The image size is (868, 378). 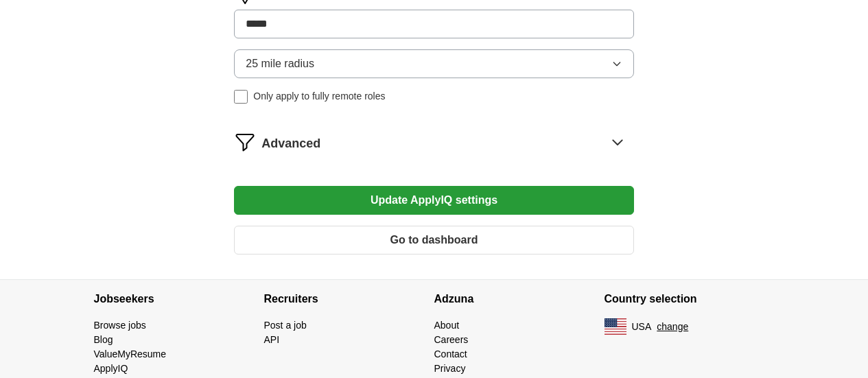 What do you see at coordinates (450, 368) in the screenshot?
I see `a: Privacy` at bounding box center [450, 368].